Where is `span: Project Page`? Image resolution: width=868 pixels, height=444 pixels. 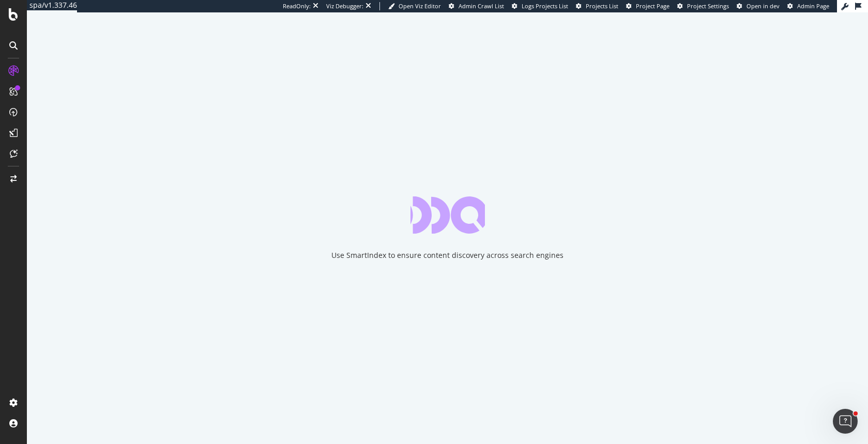
span: Project Page is located at coordinates (652, 6).